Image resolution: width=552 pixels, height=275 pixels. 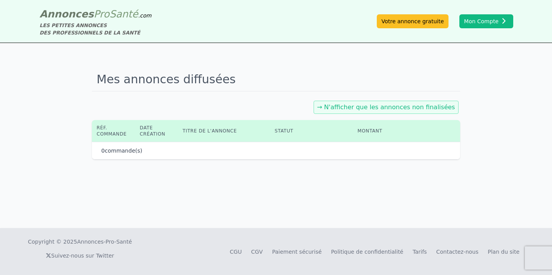 What do you see at coordinates (124, 14) in the screenshot?
I see `span: Santé` at bounding box center [124, 14].